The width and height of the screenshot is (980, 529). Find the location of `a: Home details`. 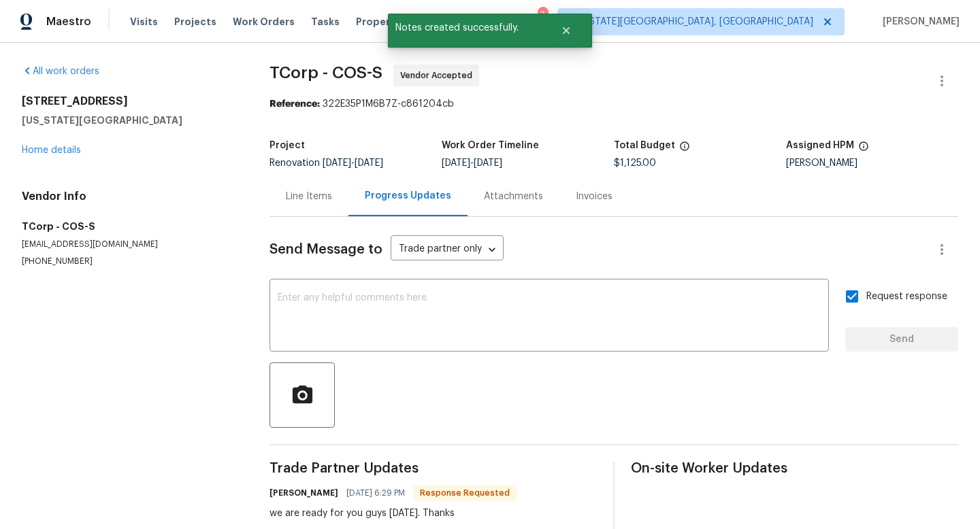

a: Home details is located at coordinates (51, 150).